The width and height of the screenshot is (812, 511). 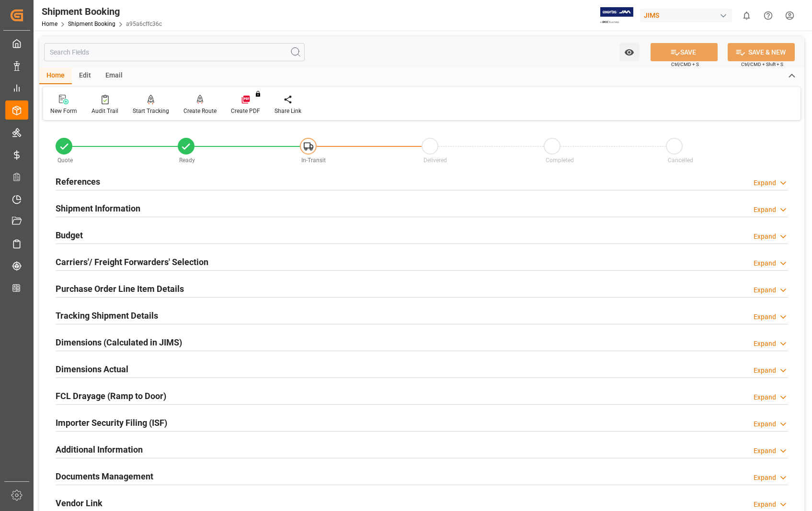 I want to click on h2: Tracking Shipment Details, so click(x=107, y=316).